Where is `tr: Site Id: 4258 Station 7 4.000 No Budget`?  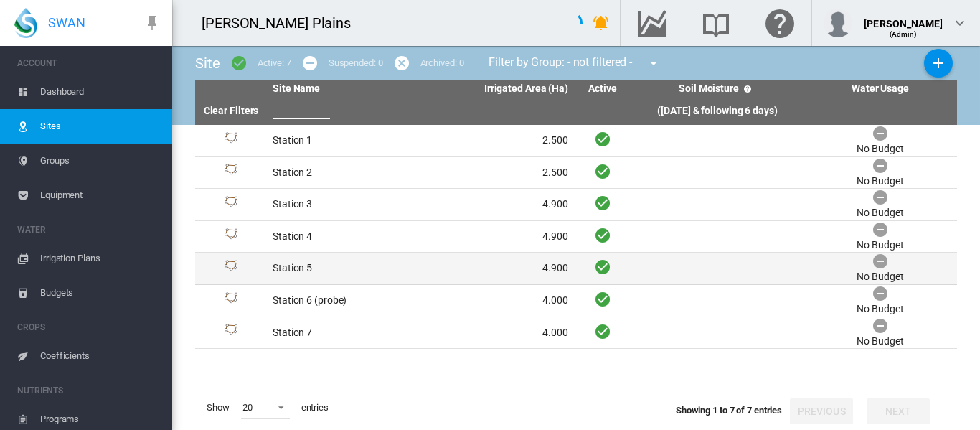
tr: Site Id: 4258 Station 7 4.000 No Budget is located at coordinates (576, 333).